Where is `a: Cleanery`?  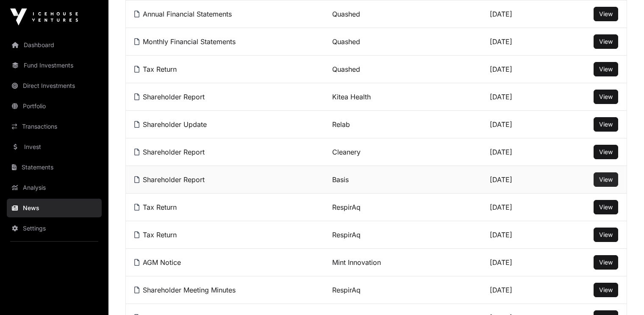 a: Cleanery is located at coordinates (346, 152).